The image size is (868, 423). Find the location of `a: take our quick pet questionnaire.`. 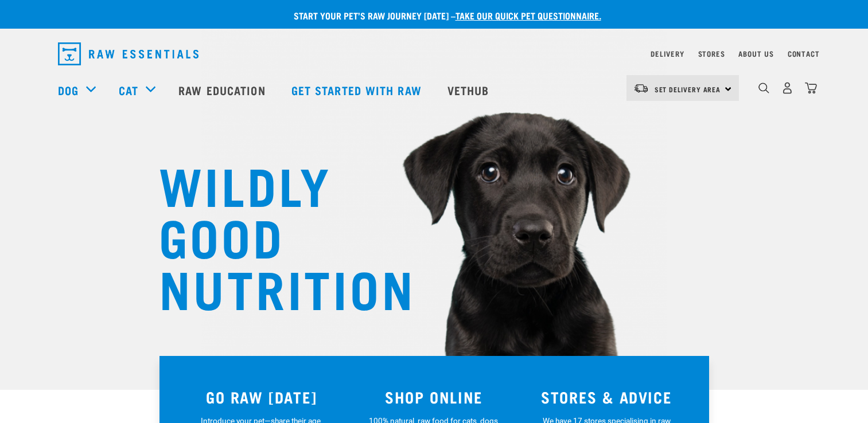

a: take our quick pet questionnaire. is located at coordinates (528, 15).